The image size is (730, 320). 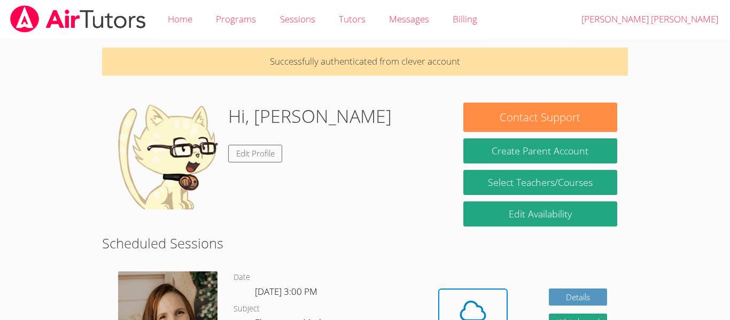 I want to click on button: Create Parent Account, so click(x=540, y=151).